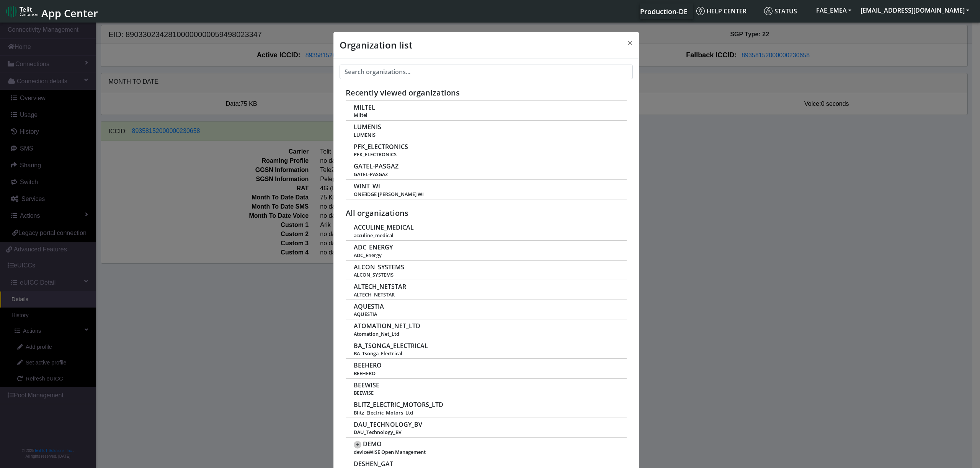 The width and height of the screenshot is (980, 468). Describe the element at coordinates (727, 11) in the screenshot. I see `a: Help center` at that location.